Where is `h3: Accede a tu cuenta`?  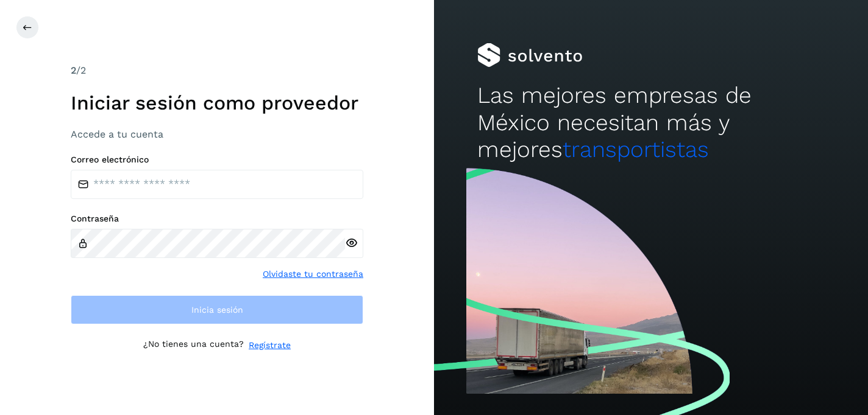
h3: Accede a tu cuenta is located at coordinates (217, 134).